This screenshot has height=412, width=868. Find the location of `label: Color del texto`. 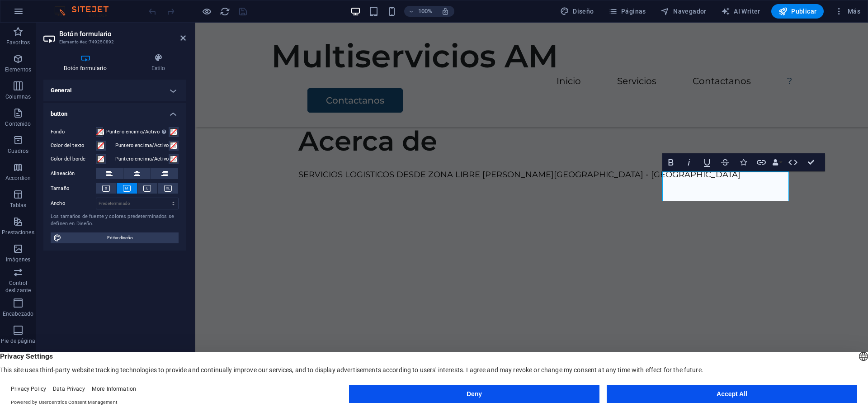

label: Color del texto is located at coordinates (73, 145).